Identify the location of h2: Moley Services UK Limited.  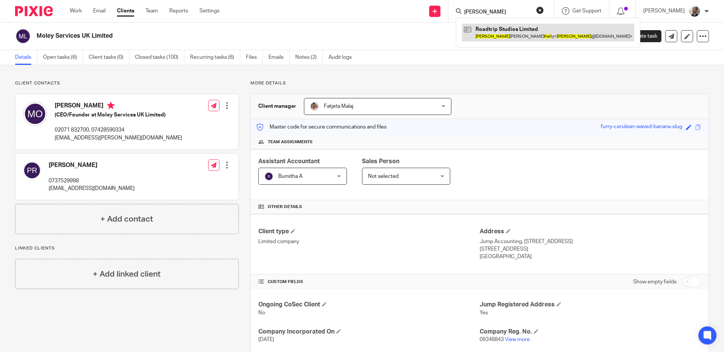
(265, 36).